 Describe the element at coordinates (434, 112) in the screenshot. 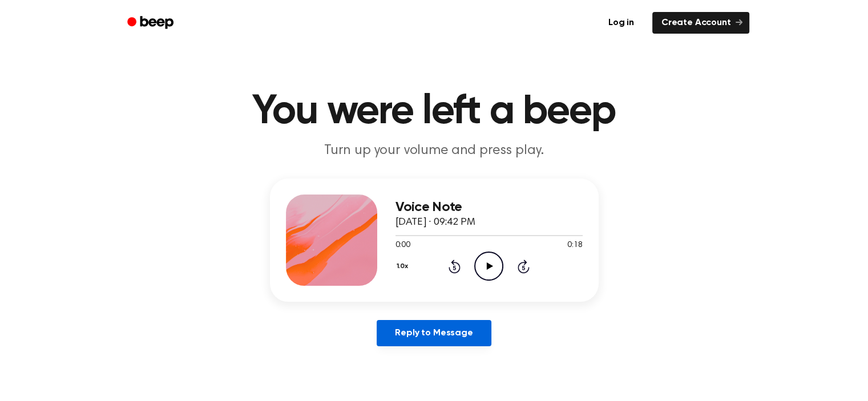

I see `h1: You were left a beep` at that location.